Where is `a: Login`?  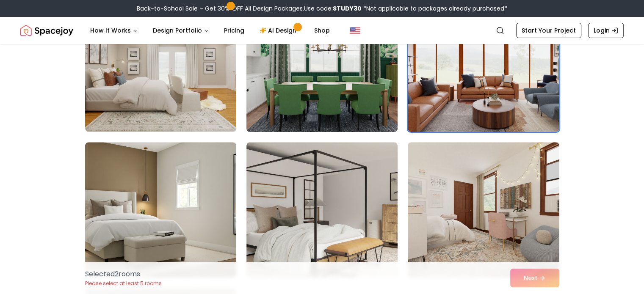 a: Login is located at coordinates (606, 30).